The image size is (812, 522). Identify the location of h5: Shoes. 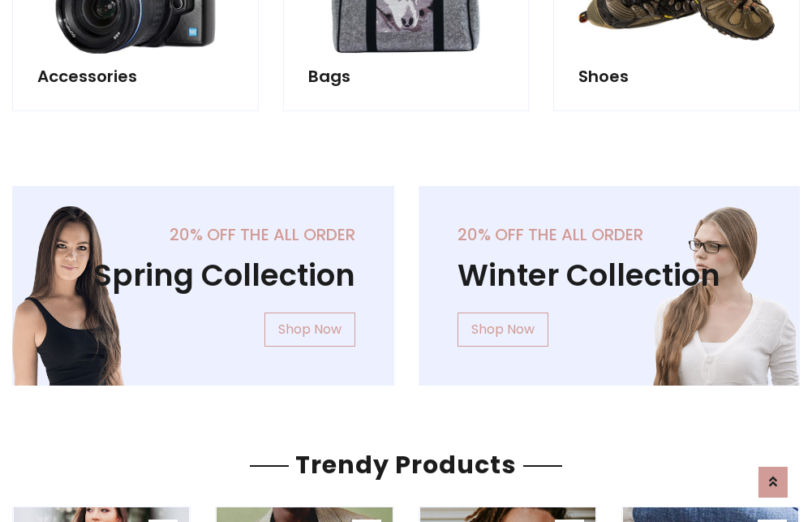
(677, 76).